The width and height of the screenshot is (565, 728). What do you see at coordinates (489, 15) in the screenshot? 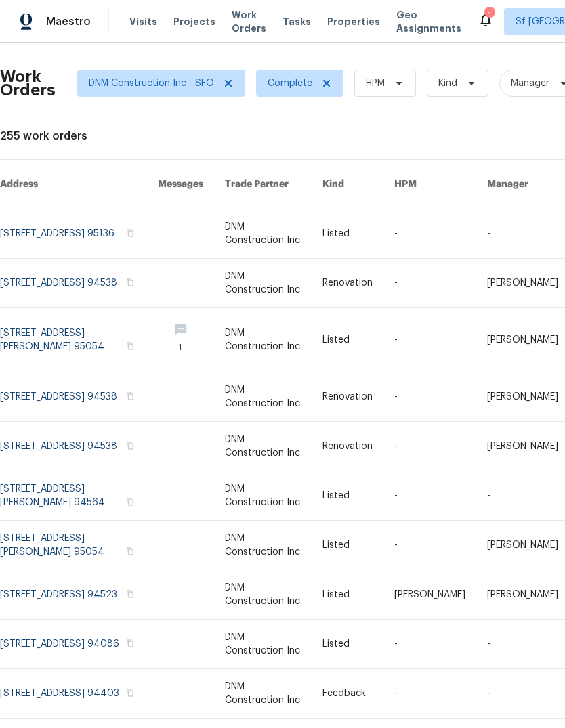
I see `div: 1` at bounding box center [489, 15].